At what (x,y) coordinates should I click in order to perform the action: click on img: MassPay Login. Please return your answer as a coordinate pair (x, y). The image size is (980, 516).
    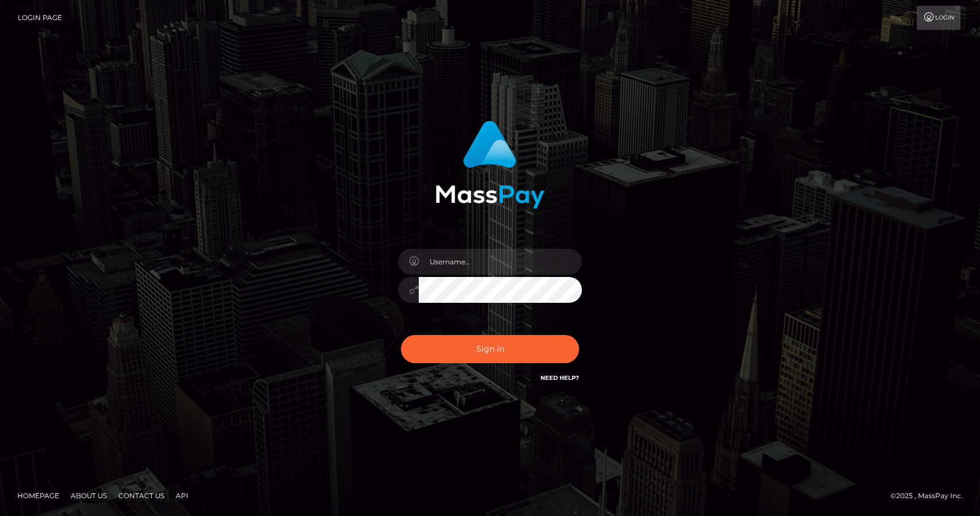
    Looking at the image, I should click on (490, 165).